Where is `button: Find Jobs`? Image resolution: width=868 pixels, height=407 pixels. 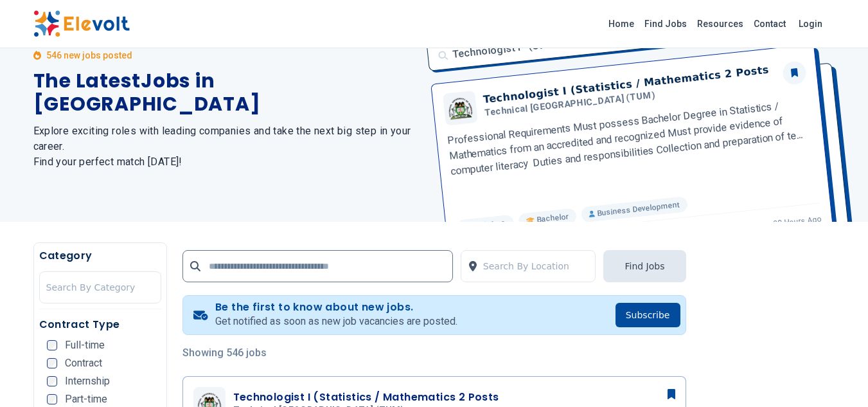 button: Find Jobs is located at coordinates (644, 265).